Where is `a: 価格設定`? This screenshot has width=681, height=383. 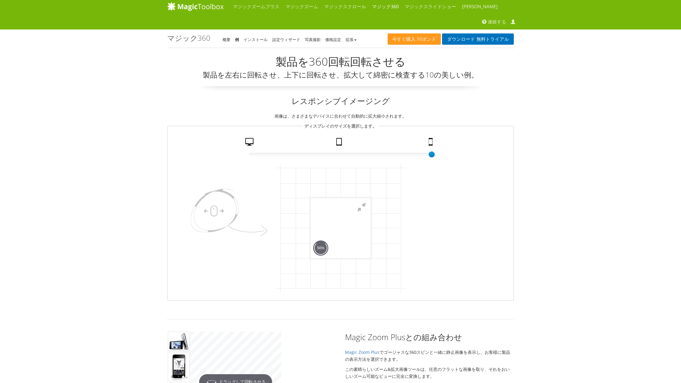
a: 価格設定 is located at coordinates (333, 40).